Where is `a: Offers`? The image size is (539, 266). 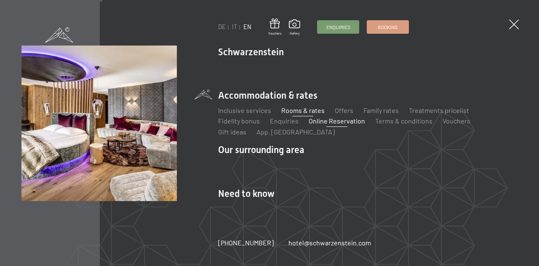 a: Offers is located at coordinates (344, 110).